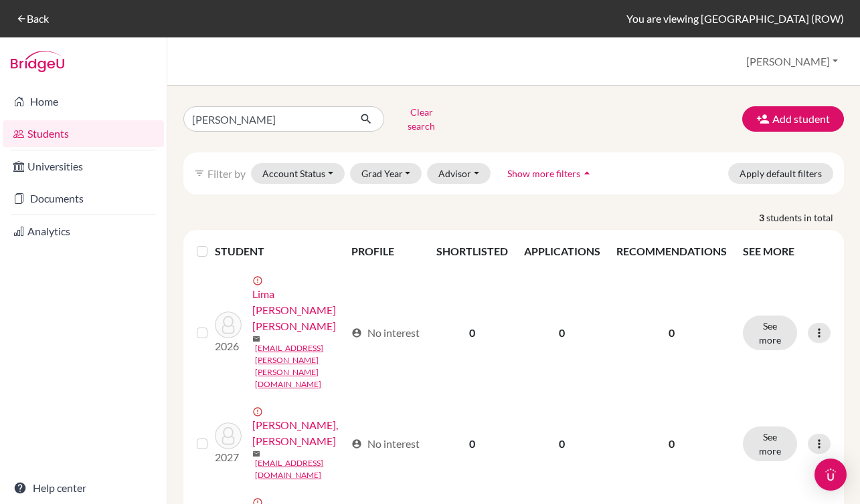 The width and height of the screenshot is (860, 504). What do you see at coordinates (562, 251) in the screenshot?
I see `th: APPLICATIONS` at bounding box center [562, 251].